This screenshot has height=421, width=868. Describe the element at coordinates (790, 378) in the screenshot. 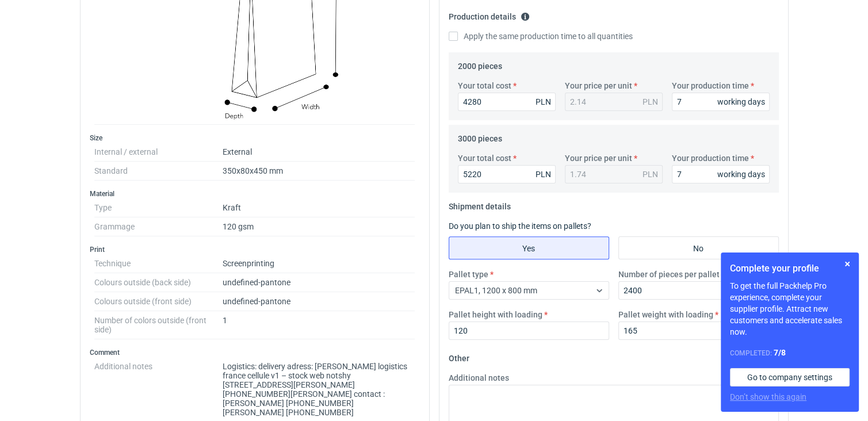

I see `a: Go to company settings` at that location.